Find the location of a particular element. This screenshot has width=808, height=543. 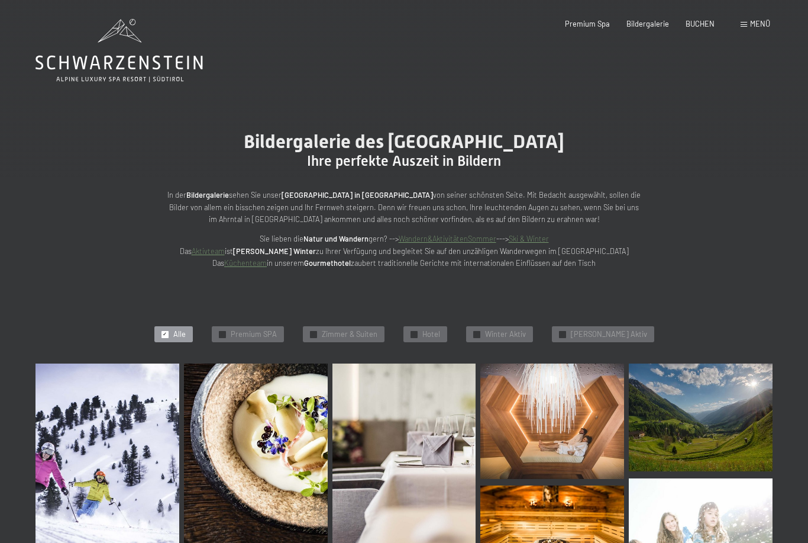

strong: Natur und Wandern is located at coordinates (336, 238).